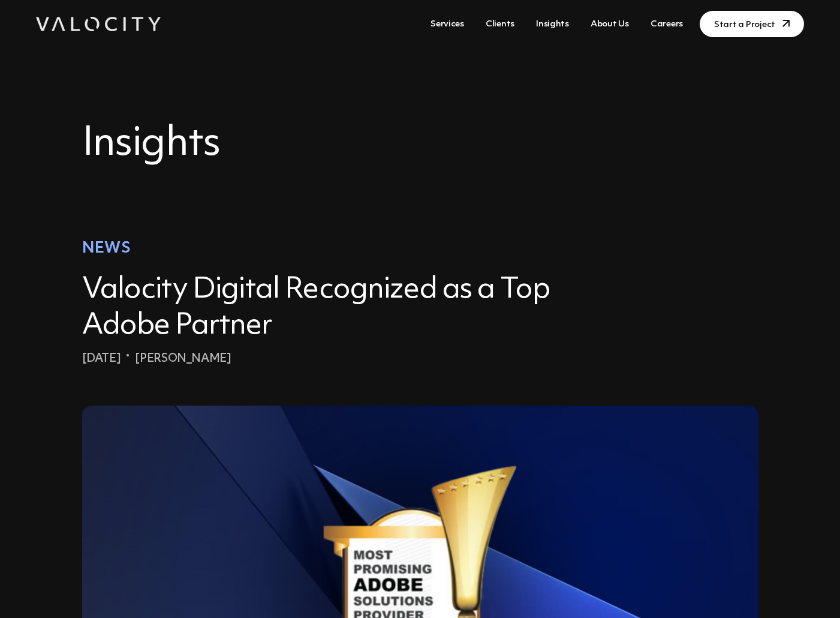 Image resolution: width=840 pixels, height=618 pixels. Describe the element at coordinates (107, 248) in the screenshot. I see `span: News` at that location.